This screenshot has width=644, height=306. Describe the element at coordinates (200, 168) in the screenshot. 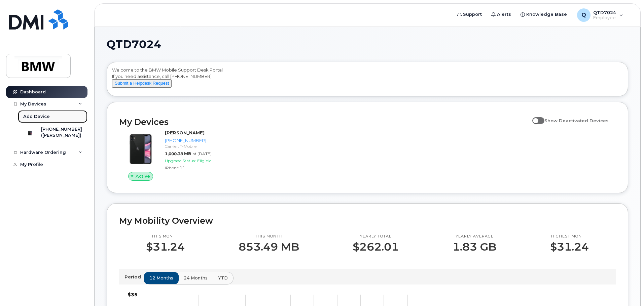

I see `div: iPhone 11` at that location.